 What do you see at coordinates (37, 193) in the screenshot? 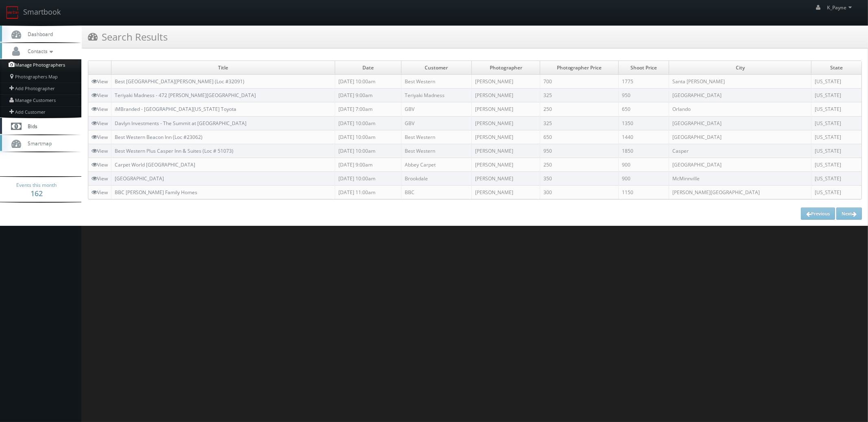
I see `strong: 162` at bounding box center [37, 193].